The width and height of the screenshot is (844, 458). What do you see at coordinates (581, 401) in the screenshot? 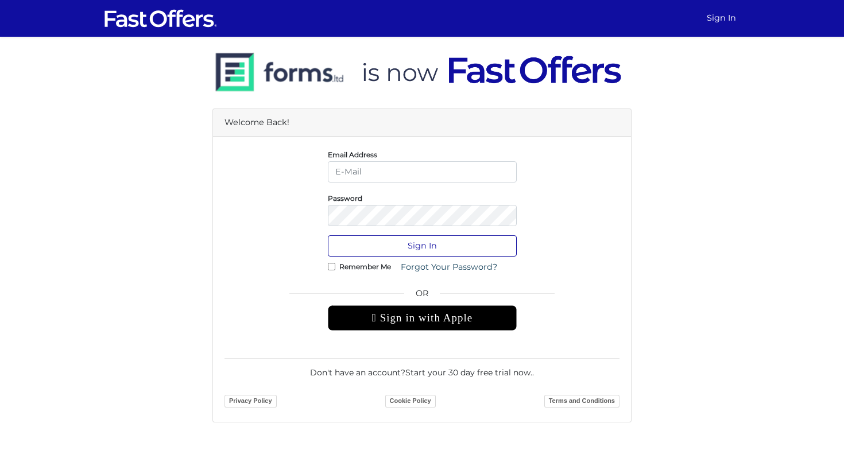
I see `a: Terms and Conditions` at bounding box center [581, 401].